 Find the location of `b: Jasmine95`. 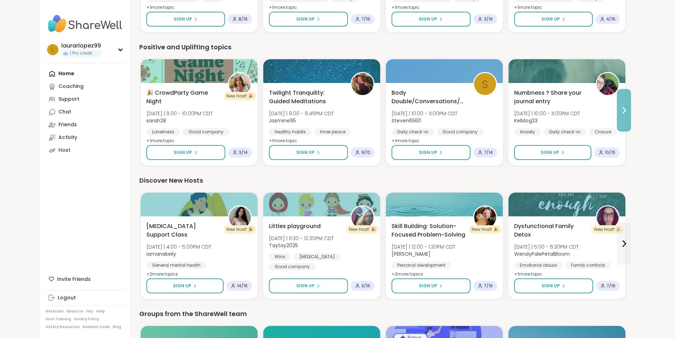

b: Jasmine95 is located at coordinates (282, 120).